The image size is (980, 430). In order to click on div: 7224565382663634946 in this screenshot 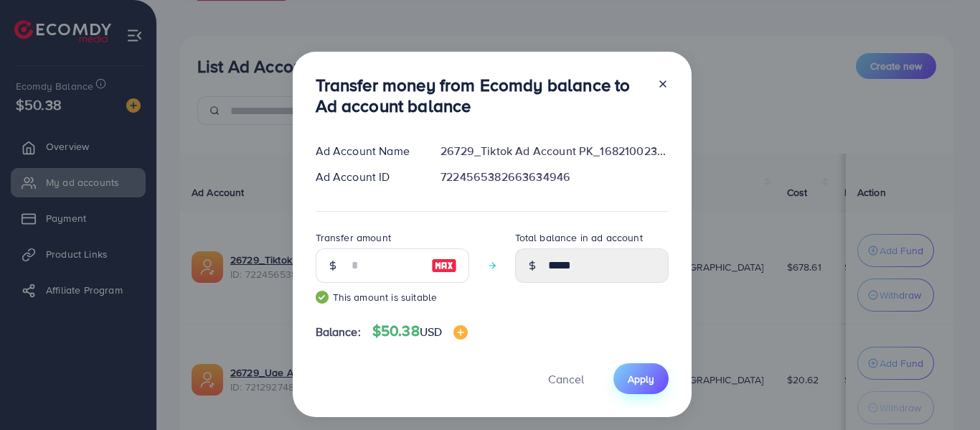, I will do `click(554, 177)`.